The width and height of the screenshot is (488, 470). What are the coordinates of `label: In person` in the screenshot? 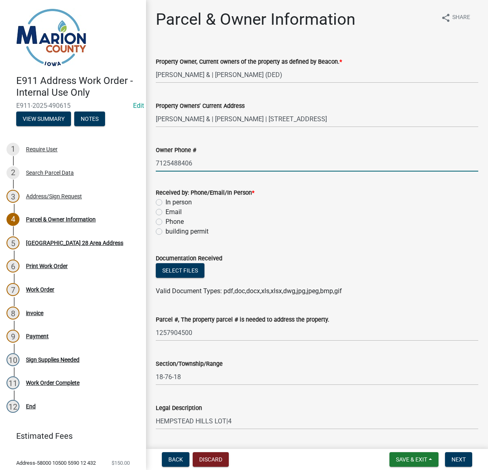 It's located at (178, 202).